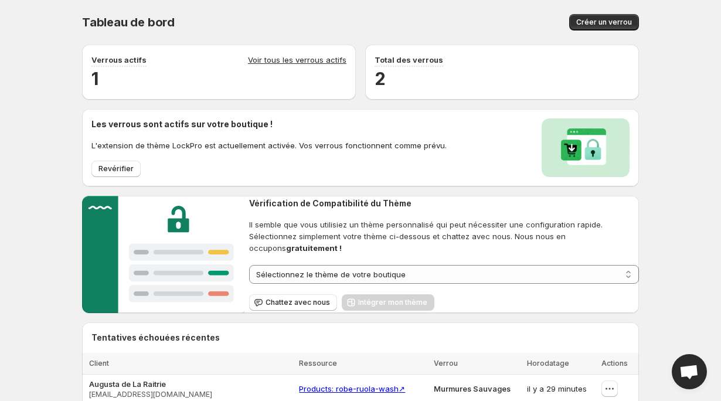 The width and height of the screenshot is (721, 401). Describe the element at coordinates (219, 79) in the screenshot. I see `h2: 1` at that location.